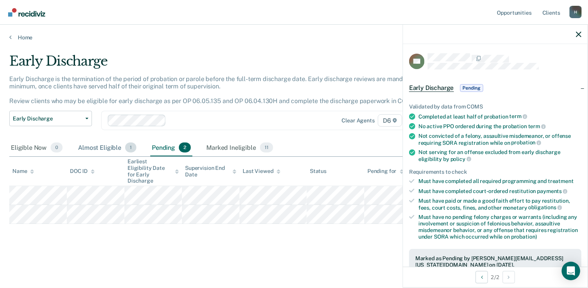 This screenshot has width=588, height=288. I want to click on button: Next Opportunity, so click(509, 278).